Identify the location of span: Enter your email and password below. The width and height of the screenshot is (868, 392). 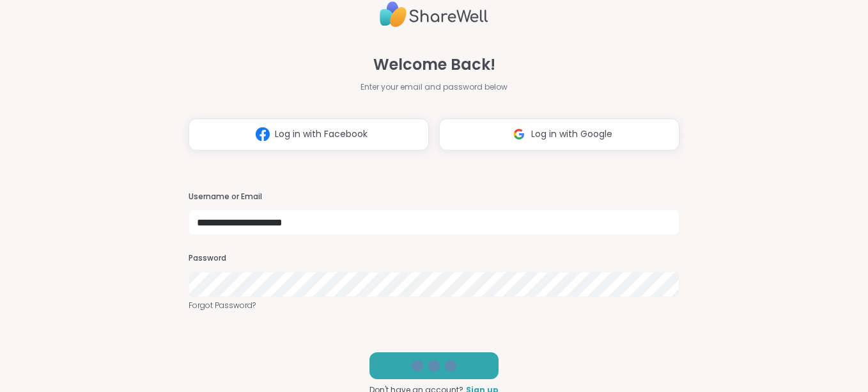
(434, 87).